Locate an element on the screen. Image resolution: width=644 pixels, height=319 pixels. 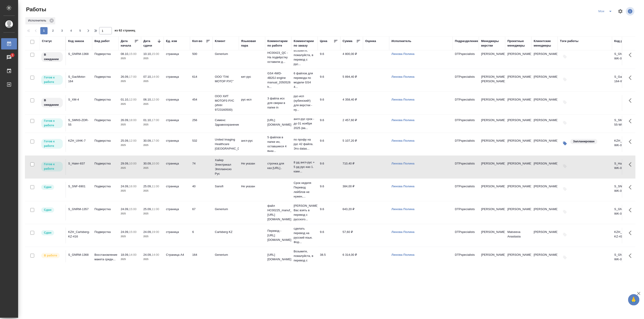
span: 3 is located at coordinates (62, 31).